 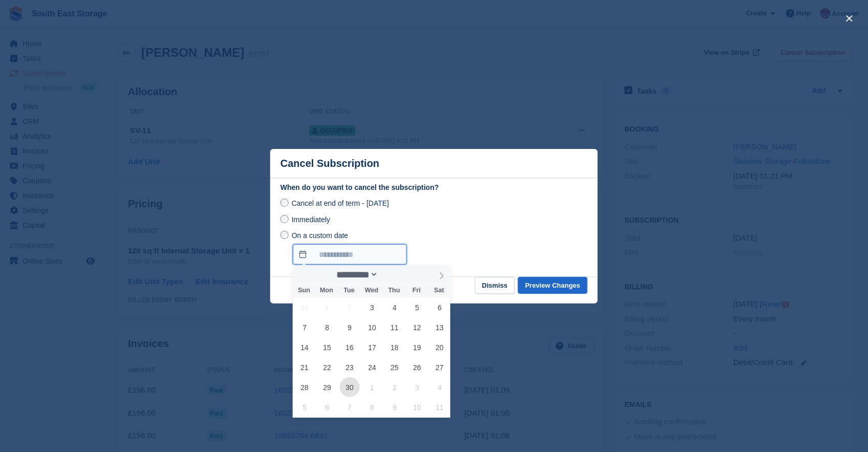 I want to click on span: On a custom date, so click(x=320, y=235).